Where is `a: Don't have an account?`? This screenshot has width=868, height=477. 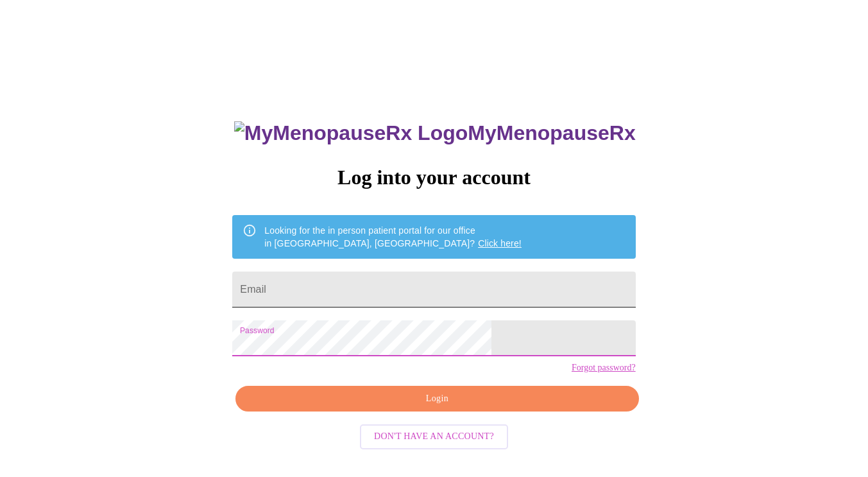 a: Don't have an account? is located at coordinates (434, 435).